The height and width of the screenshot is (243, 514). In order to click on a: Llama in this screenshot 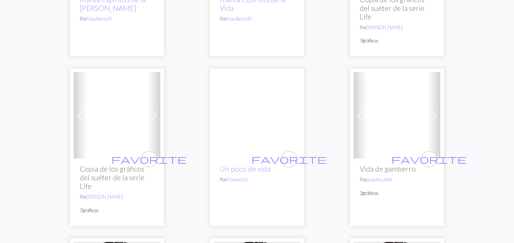, I will do `click(117, 114)`.